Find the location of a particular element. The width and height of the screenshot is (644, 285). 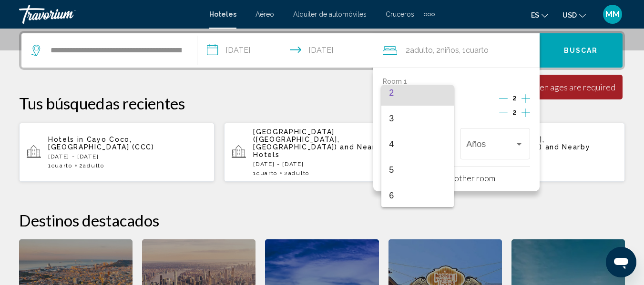

mat-option: 3 years old is located at coordinates (417, 118).